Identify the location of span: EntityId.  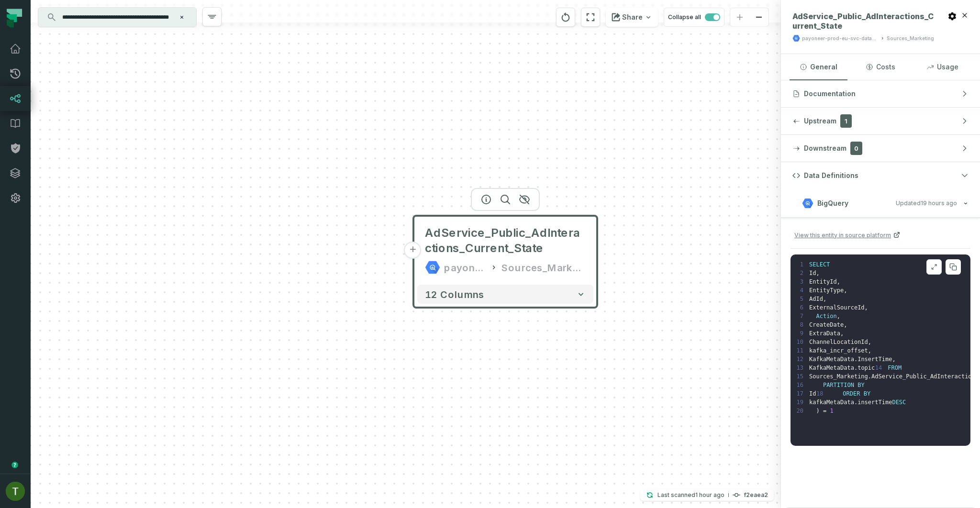
(822, 282).